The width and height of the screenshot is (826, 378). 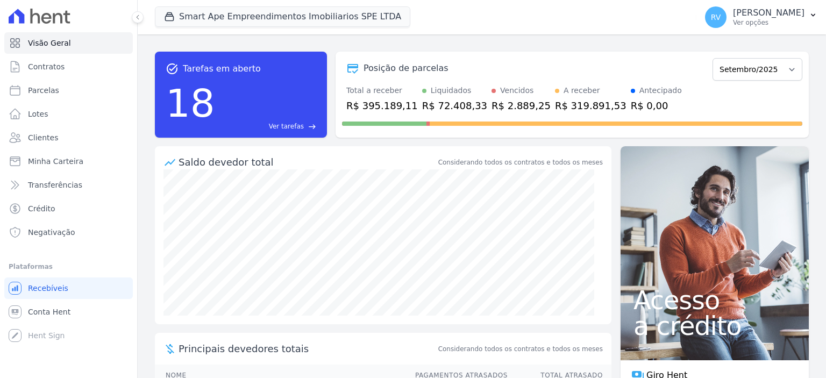 I want to click on div: Liquidados, so click(x=451, y=90).